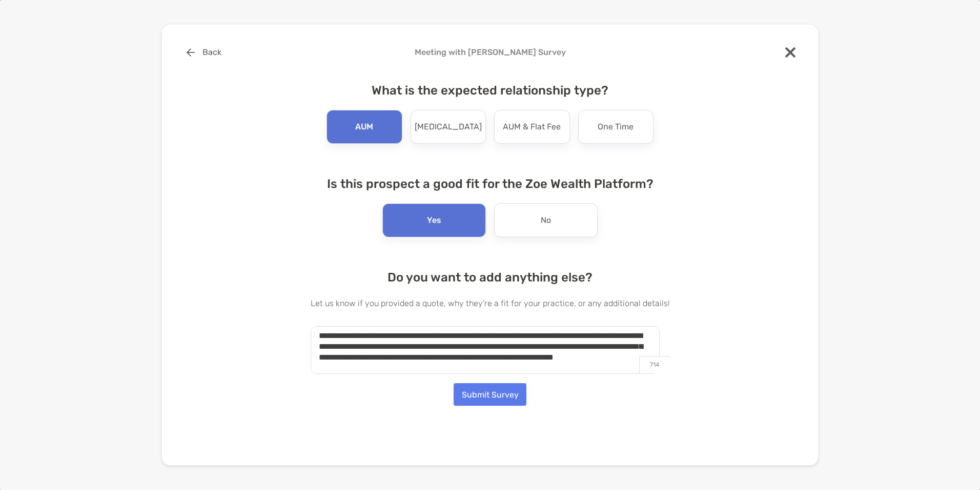  I want to click on h4: Is this prospect a good fit for the Zoe Wealth Platform?, so click(490, 184).